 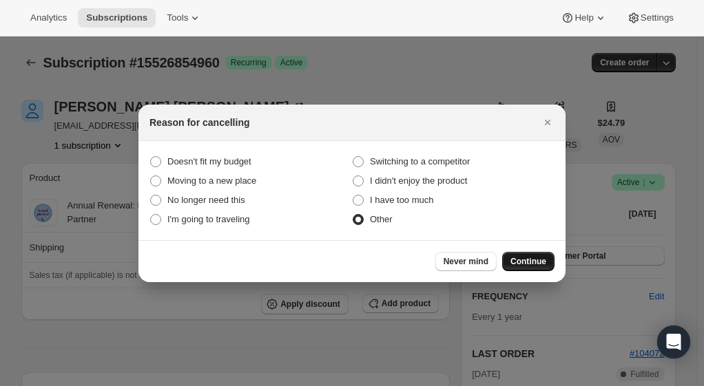 I want to click on button: Help, so click(x=583, y=18).